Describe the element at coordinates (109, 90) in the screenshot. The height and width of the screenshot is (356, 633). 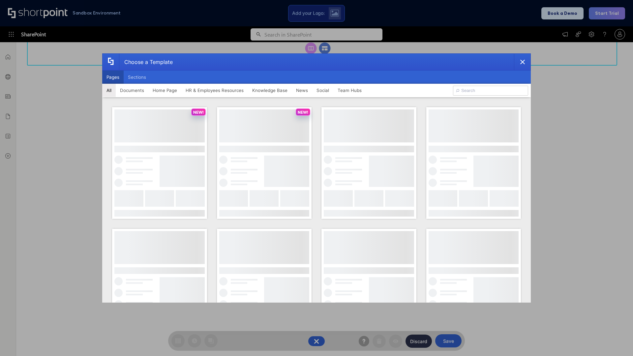
I see `button: All` at that location.